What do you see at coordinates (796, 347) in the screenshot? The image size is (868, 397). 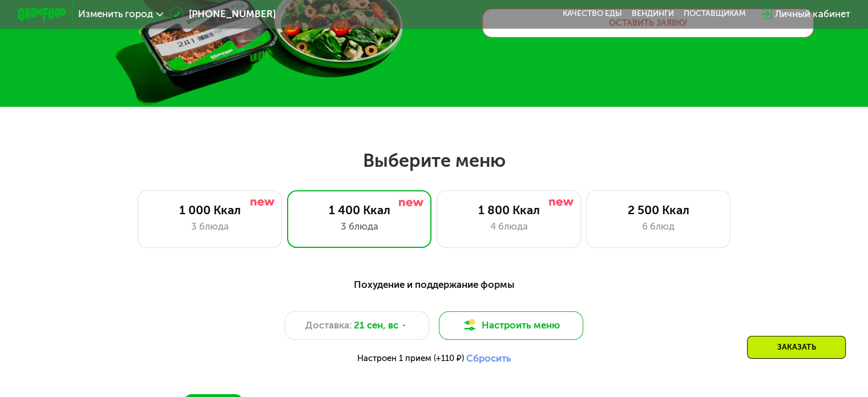 I see `div: Заказать` at bounding box center [796, 347].